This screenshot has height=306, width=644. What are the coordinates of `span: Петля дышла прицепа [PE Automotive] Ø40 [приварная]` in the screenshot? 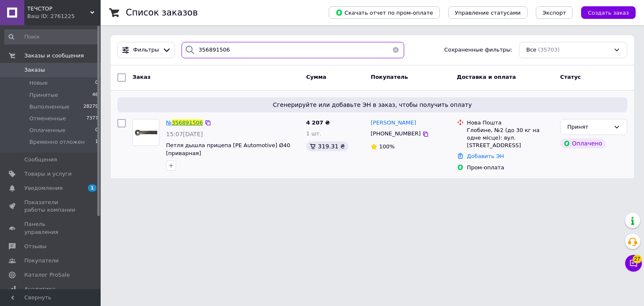 It's located at (228, 149).